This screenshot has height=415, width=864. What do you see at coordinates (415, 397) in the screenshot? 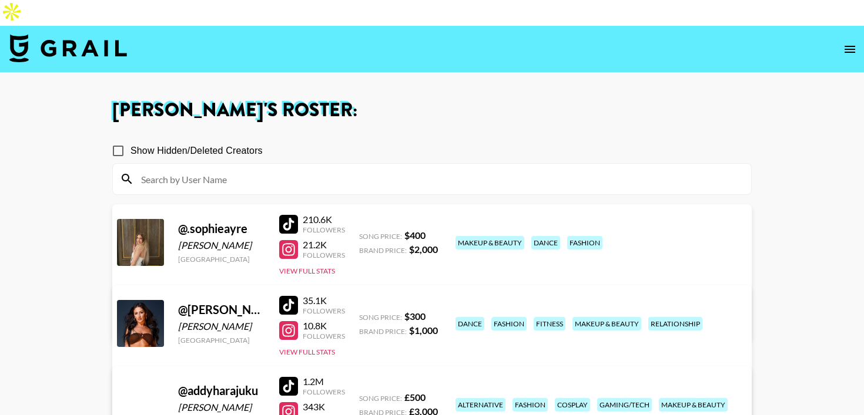
I see `strong: £ 500` at bounding box center [415, 397].